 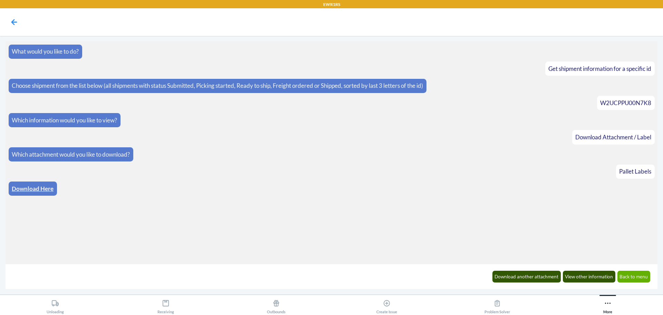 What do you see at coordinates (634, 276) in the screenshot?
I see `button: Back to menu` at bounding box center [634, 276].